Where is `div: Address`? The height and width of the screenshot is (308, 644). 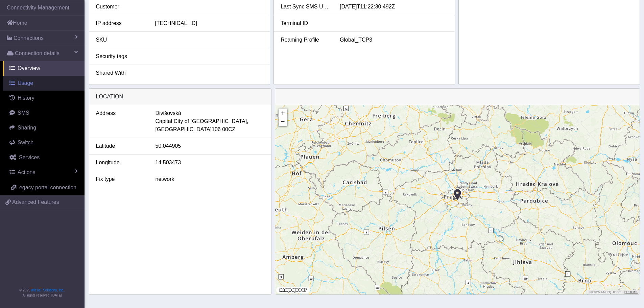 div: Address is located at coordinates (120, 122).